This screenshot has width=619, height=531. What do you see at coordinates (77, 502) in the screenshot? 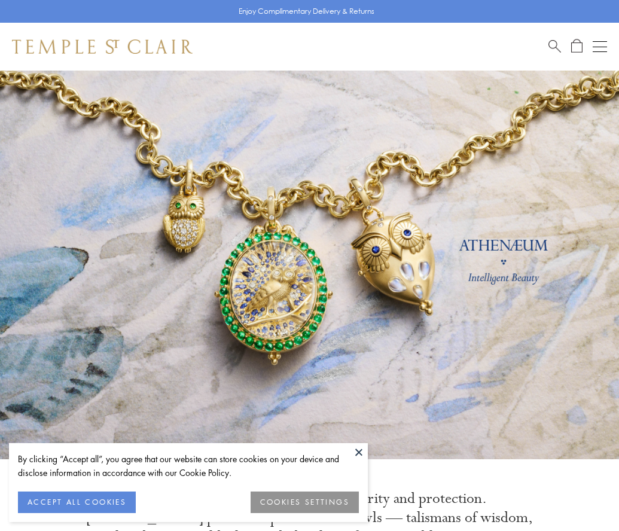
I see `button: ACCEPT ALL COOKIES` at bounding box center [77, 502].